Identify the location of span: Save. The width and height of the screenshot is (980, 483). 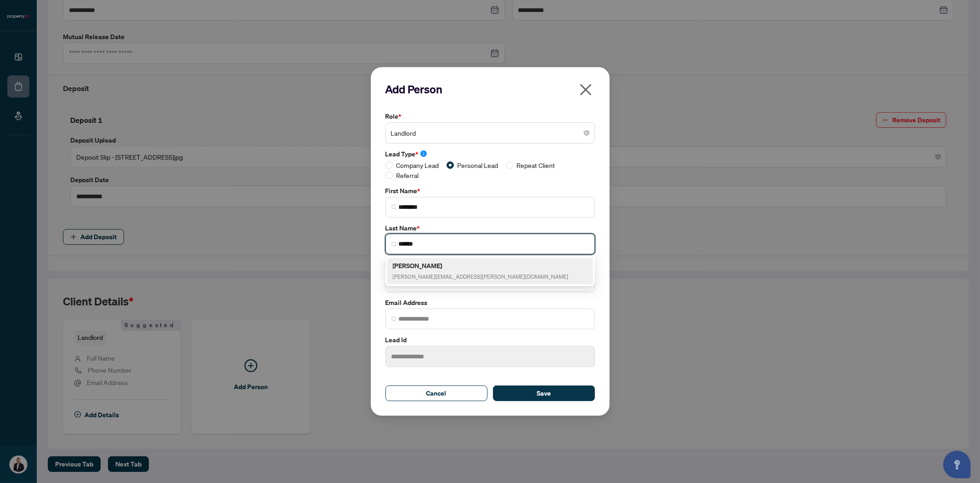
(544, 394).